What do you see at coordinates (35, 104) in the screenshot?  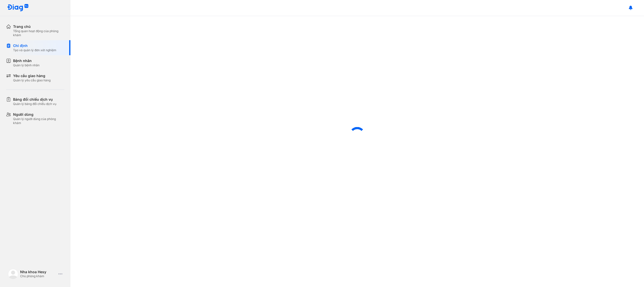 I see `div: Quản lý bảng đối chiếu dịch vụ` at bounding box center [35, 104].